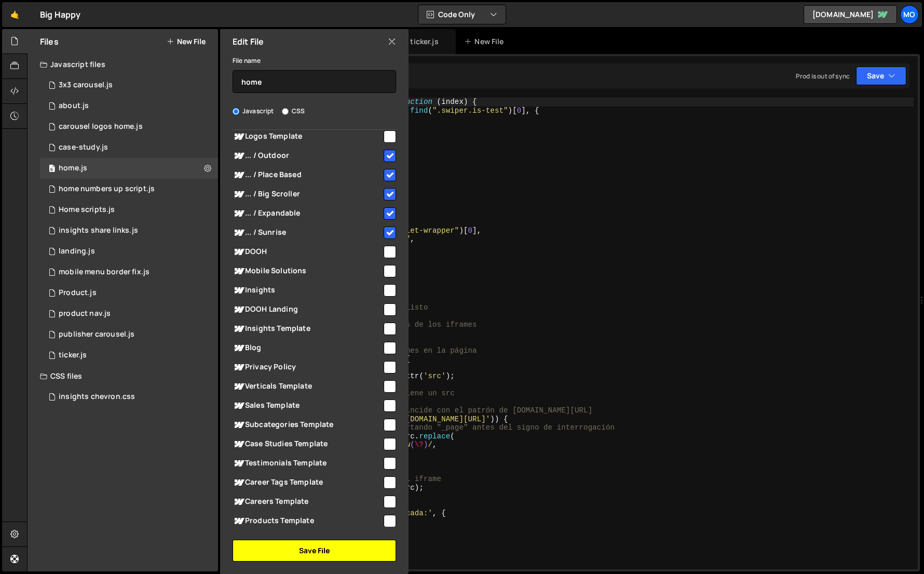 Image resolution: width=924 pixels, height=574 pixels. What do you see at coordinates (307, 444) in the screenshot?
I see `span: Case Studies Template` at bounding box center [307, 444].